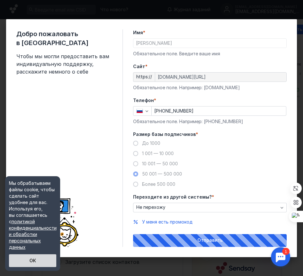 The image size is (303, 276). Describe the element at coordinates (210, 208) in the screenshot. I see `button: Не перехожу` at that location.